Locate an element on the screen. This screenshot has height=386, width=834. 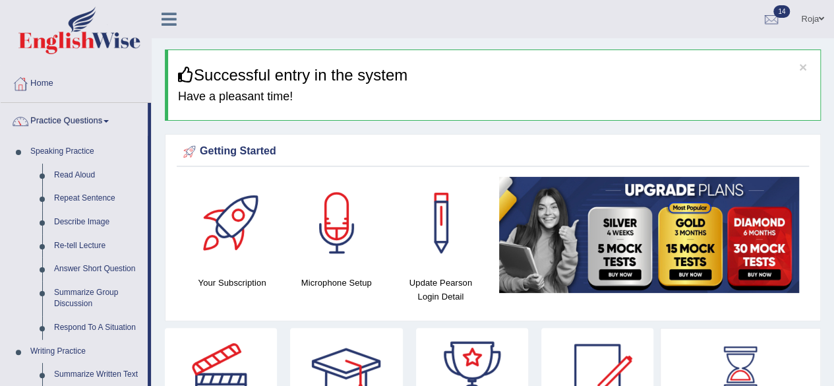
a: Writing Practice is located at coordinates (86, 352).